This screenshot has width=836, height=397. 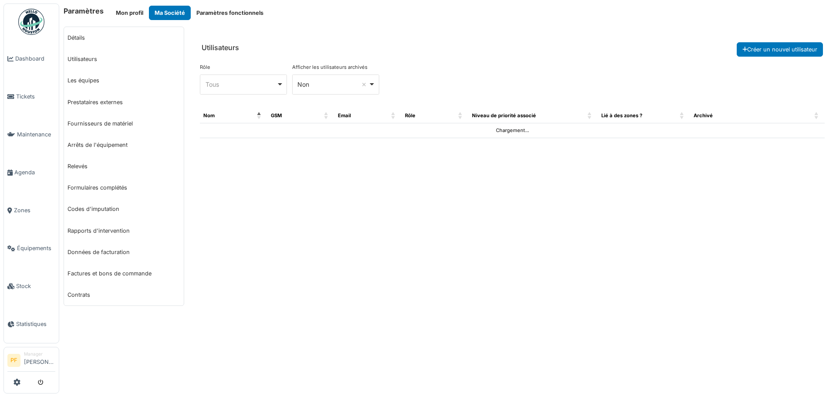 What do you see at coordinates (31, 58) in the screenshot?
I see `a: Dashboard` at bounding box center [31, 58].